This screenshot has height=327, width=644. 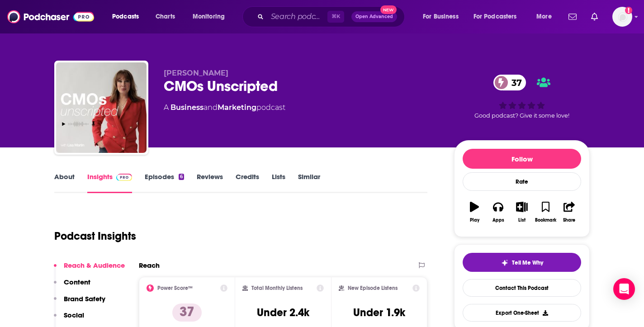 What do you see at coordinates (101, 108) in the screenshot?
I see `a: CMOs Unscripted` at bounding box center [101, 108].